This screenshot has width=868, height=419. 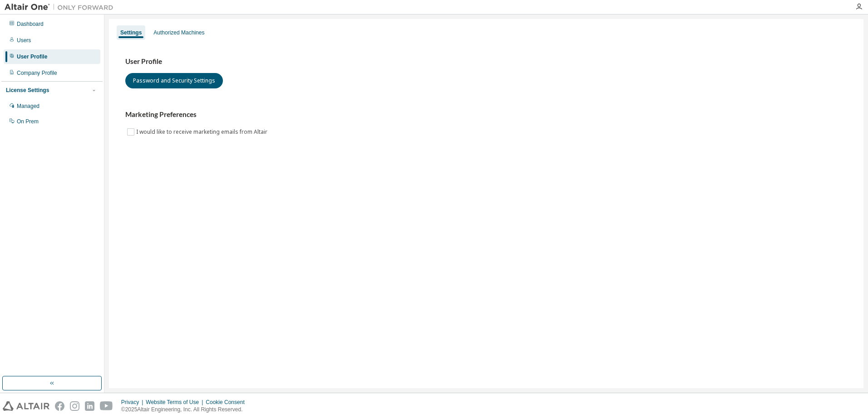 What do you see at coordinates (486, 62) in the screenshot?
I see `h3: User Profile` at bounding box center [486, 62].